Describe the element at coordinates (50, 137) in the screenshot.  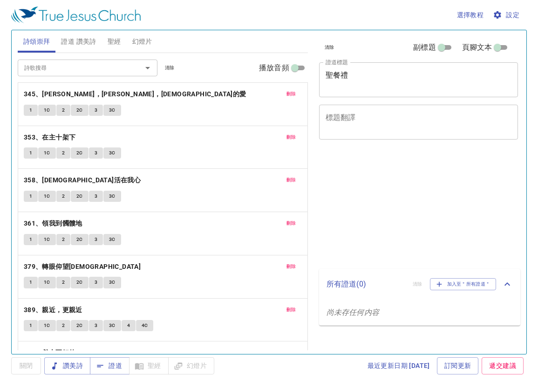
I see `button: 353、在主十架下` at that location.